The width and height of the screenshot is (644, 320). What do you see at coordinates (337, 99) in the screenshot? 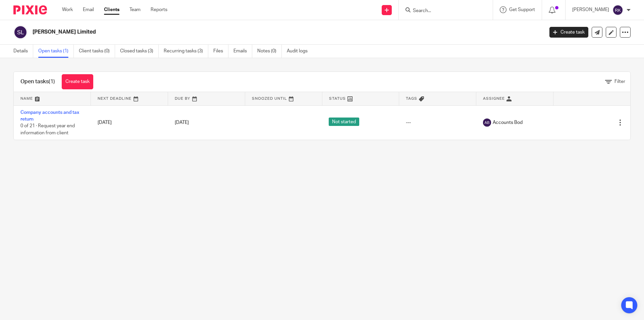
I see `span: Status` at bounding box center [337, 99].